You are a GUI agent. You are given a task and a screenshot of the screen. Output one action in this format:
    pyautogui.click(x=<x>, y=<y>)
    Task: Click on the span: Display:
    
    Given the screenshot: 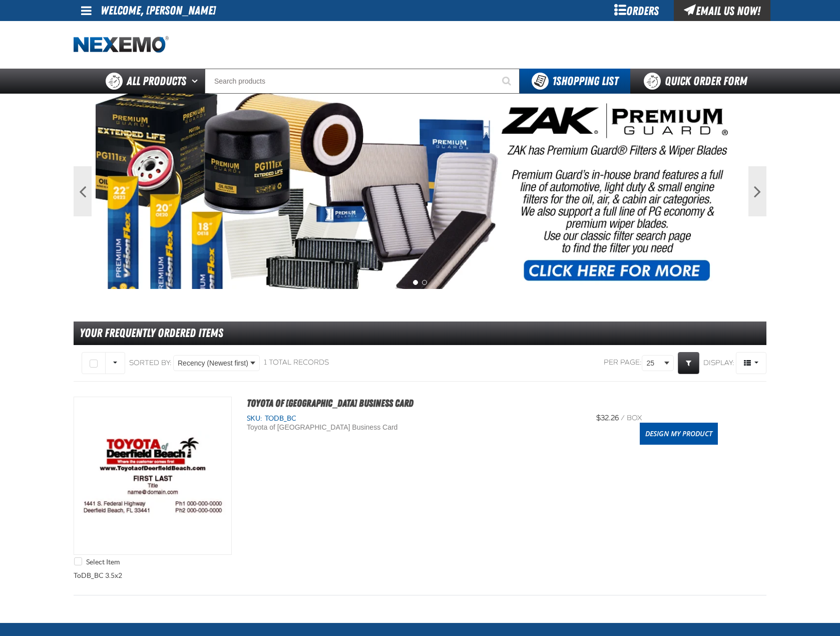 What is the action you would take?
    pyautogui.click(x=719, y=362)
    